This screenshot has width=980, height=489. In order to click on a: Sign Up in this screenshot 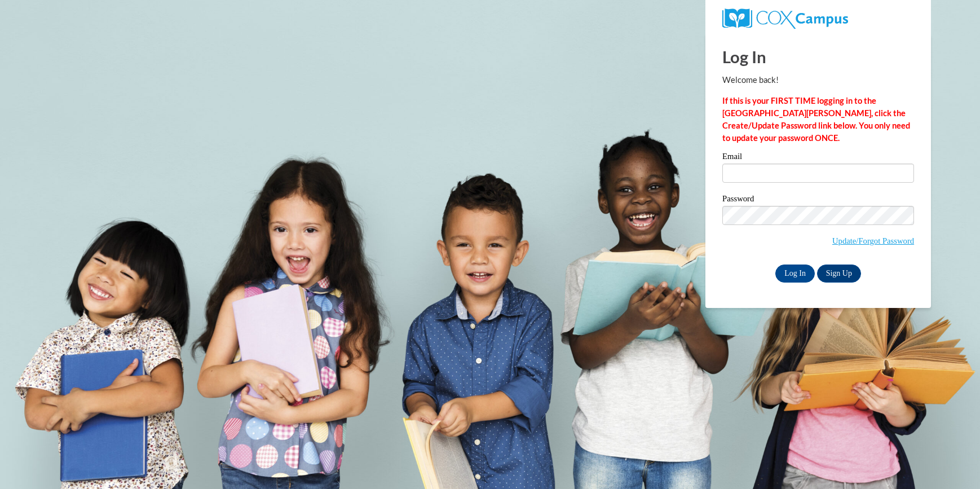, I will do `click(839, 274)`.